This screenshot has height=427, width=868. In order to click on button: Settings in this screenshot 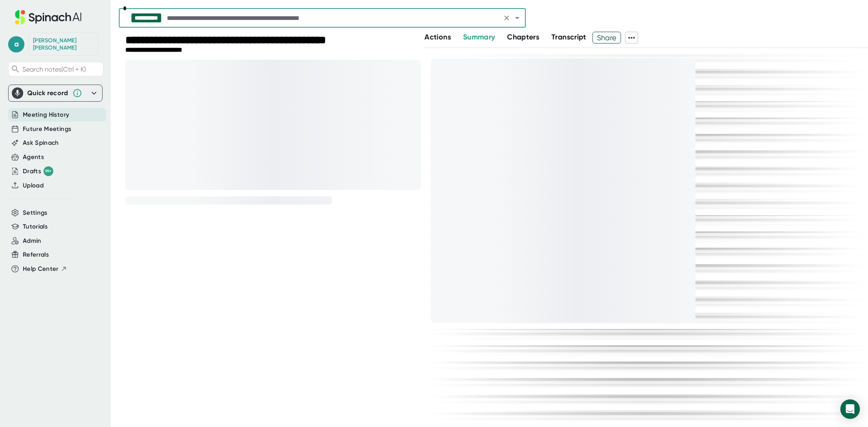, I will do `click(35, 213)`.